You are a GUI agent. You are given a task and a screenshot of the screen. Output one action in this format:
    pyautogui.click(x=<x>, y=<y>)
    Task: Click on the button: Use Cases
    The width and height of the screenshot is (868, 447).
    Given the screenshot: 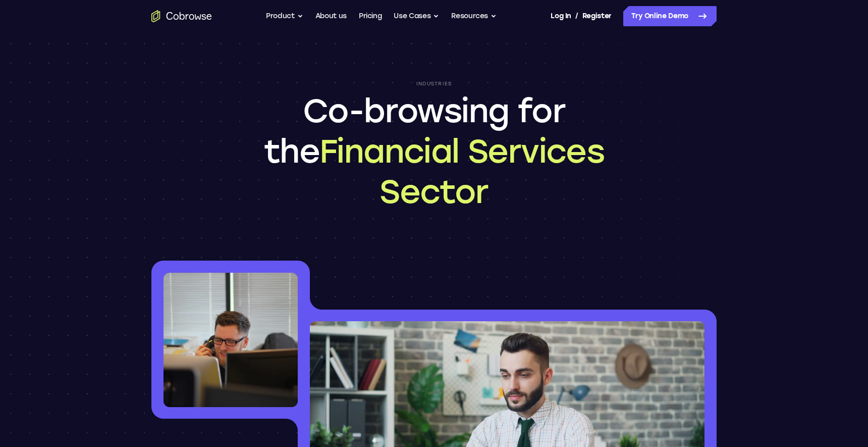 What is the action you would take?
    pyautogui.click(x=416, y=17)
    